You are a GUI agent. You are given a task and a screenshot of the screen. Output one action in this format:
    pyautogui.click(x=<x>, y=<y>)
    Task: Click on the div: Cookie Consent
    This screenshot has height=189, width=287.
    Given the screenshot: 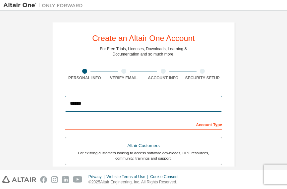 What is the action you would take?
    pyautogui.click(x=166, y=177)
    